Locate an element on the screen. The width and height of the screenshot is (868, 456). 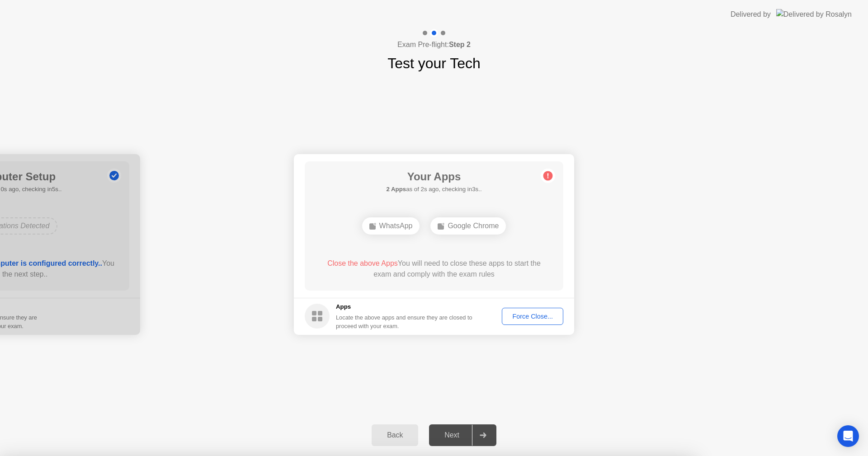
div: WhatsApp is located at coordinates (391, 226).